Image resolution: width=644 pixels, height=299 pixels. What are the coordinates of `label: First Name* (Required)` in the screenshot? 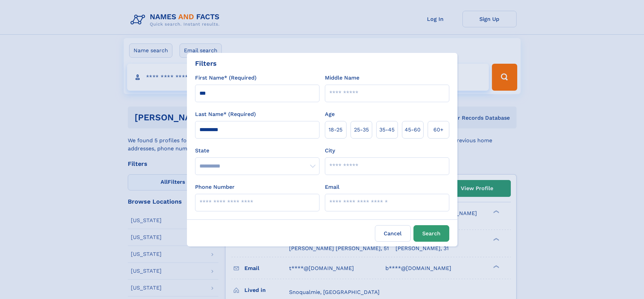 It's located at (226, 78).